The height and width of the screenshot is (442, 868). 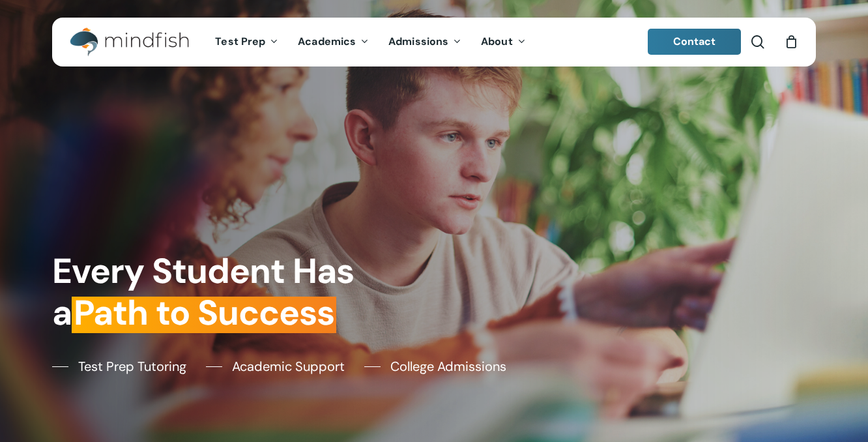 I want to click on a: Cart, so click(x=792, y=41).